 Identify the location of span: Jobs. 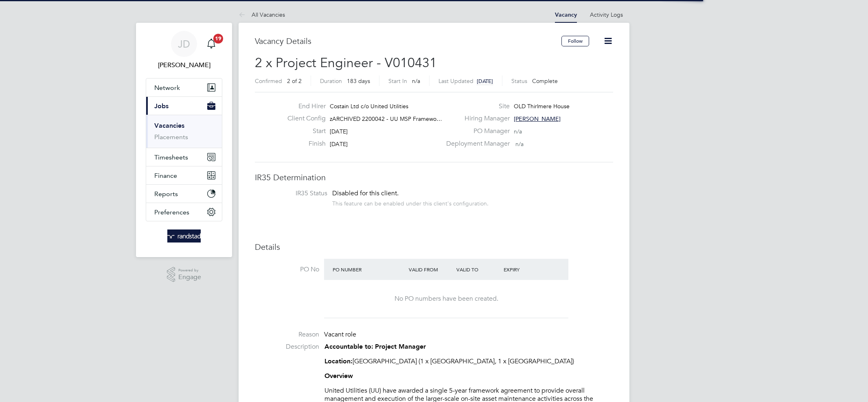
(161, 106).